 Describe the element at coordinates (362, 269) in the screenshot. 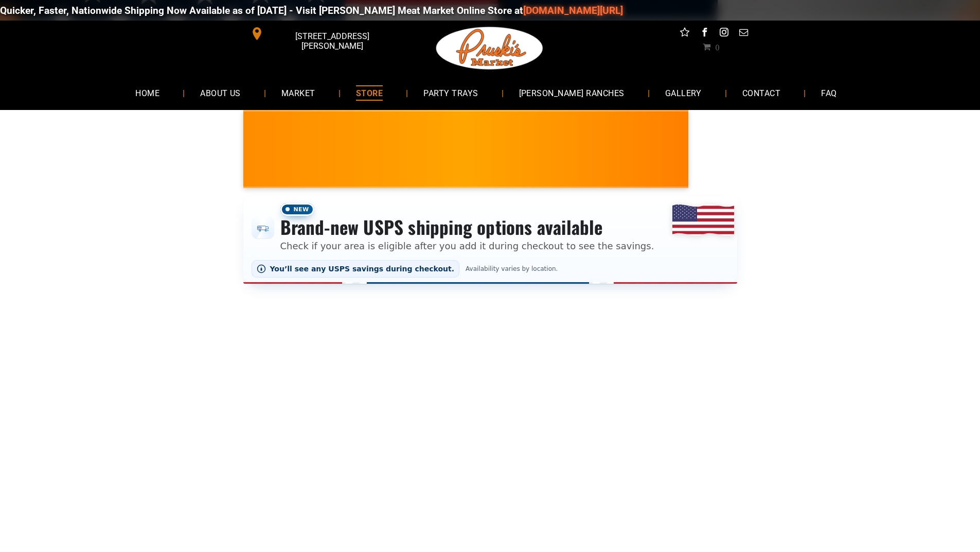

I see `span: You’ll see any USPS savings during checkout.` at that location.